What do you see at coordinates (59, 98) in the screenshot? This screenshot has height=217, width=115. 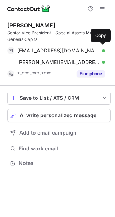 I see `button: save-profile-one-click` at bounding box center [59, 98].